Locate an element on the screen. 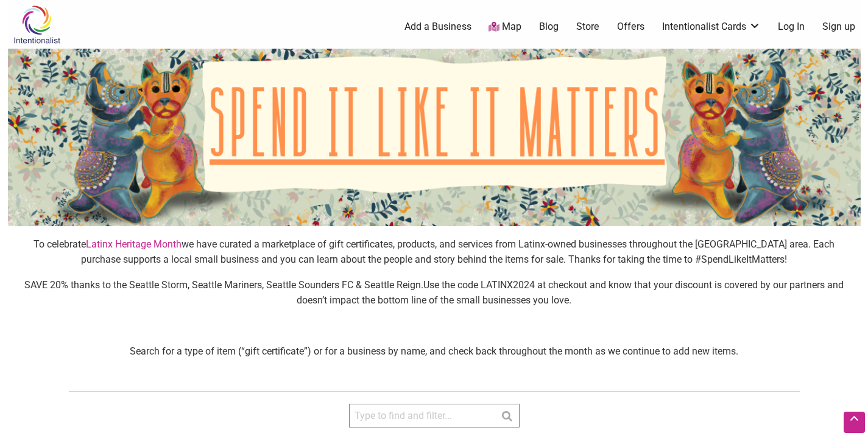  a: Add a Business is located at coordinates (438, 27).